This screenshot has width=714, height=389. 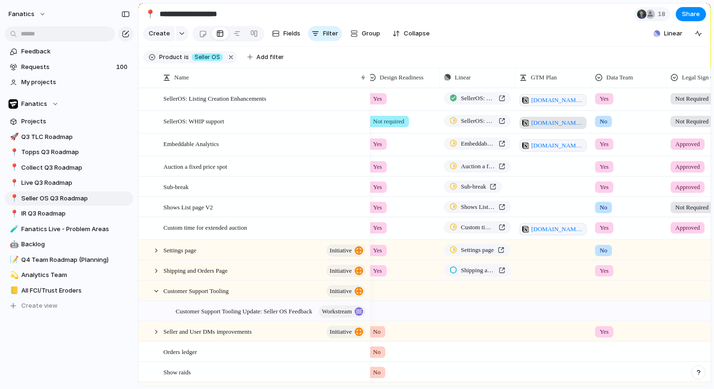 What do you see at coordinates (688, 167) in the screenshot?
I see `span: Approved` at bounding box center [688, 167].